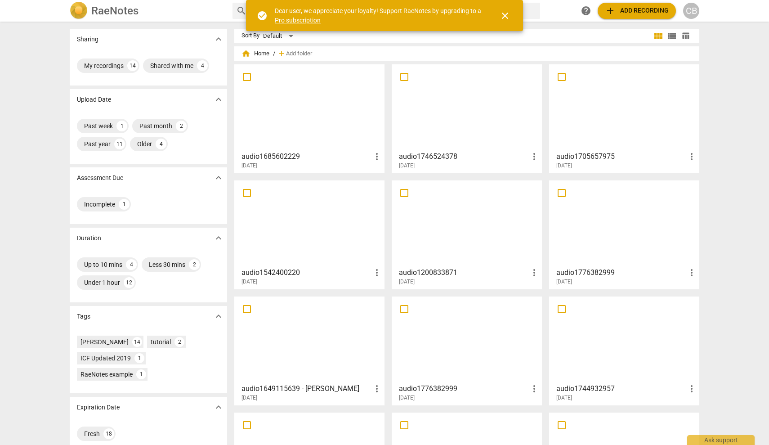 The height and width of the screenshot is (445, 769). I want to click on span: view_module, so click(658, 36).